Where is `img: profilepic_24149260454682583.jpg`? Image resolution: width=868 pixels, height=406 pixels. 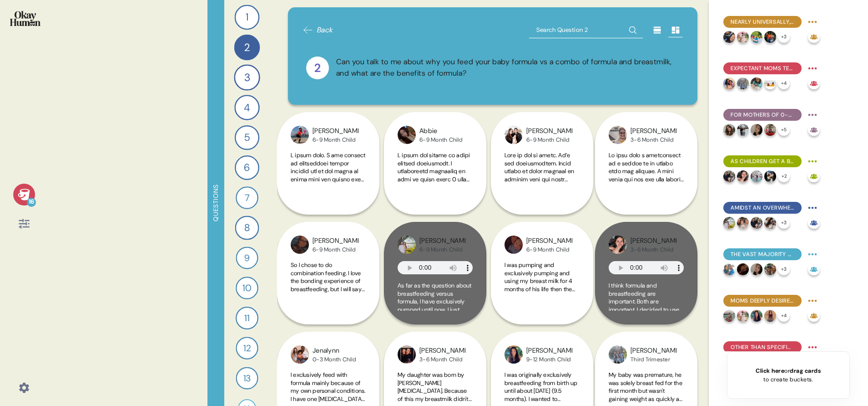
img: profilepic_24149260454682583.jpg is located at coordinates (771, 223).